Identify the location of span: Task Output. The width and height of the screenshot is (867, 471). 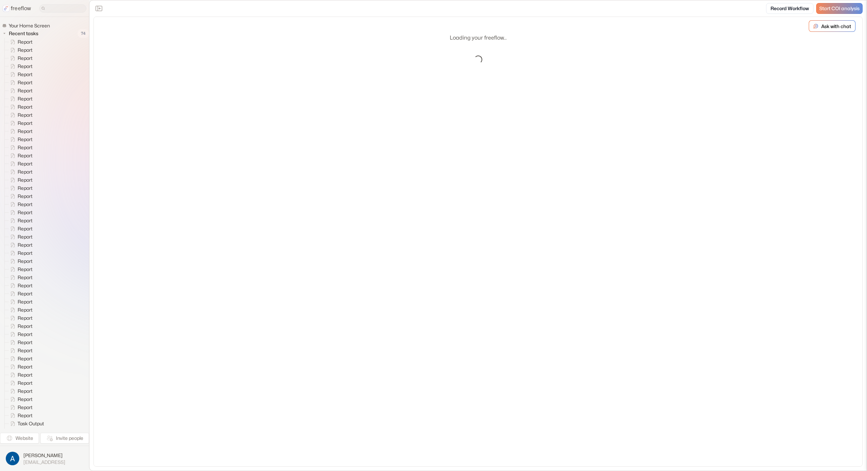
(31, 424).